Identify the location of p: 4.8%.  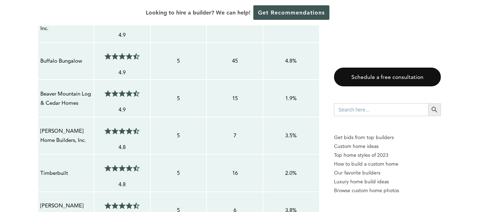
(291, 61).